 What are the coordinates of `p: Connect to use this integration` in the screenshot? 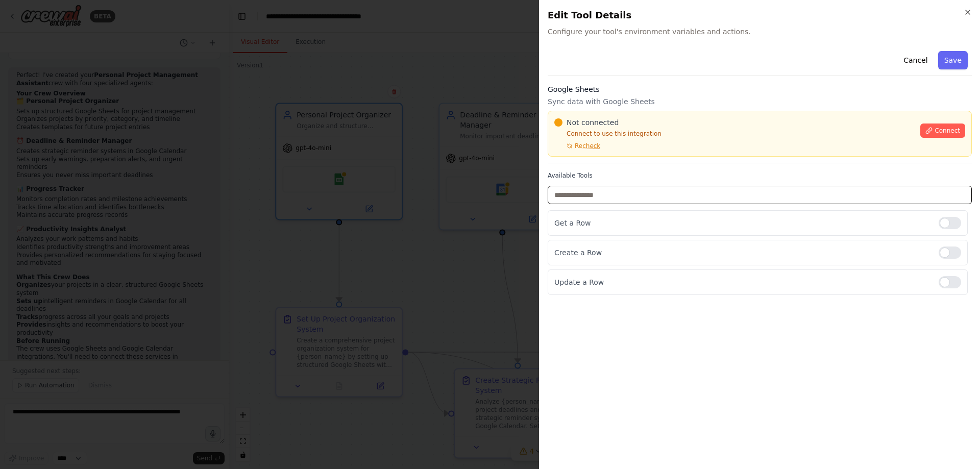 It's located at (733, 134).